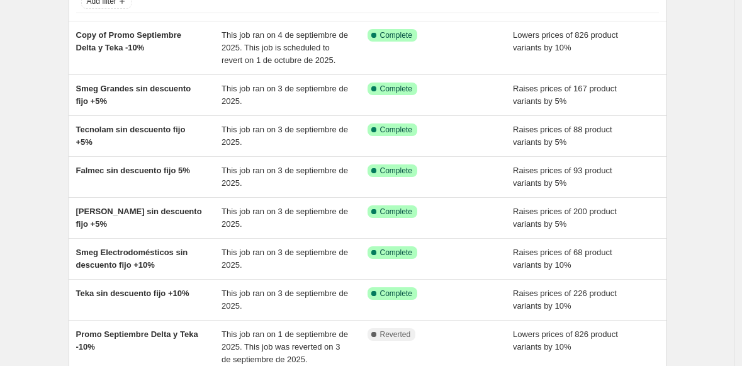  Describe the element at coordinates (563, 135) in the screenshot. I see `span: Raises prices of 88 product variants by 5%` at that location.